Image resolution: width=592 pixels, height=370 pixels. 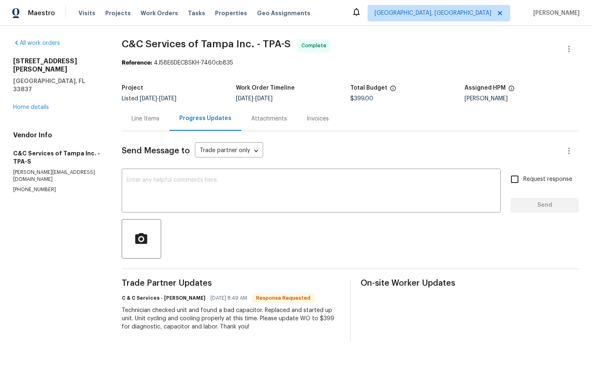 What do you see at coordinates (132, 88) in the screenshot?
I see `h5: Project` at bounding box center [132, 88].